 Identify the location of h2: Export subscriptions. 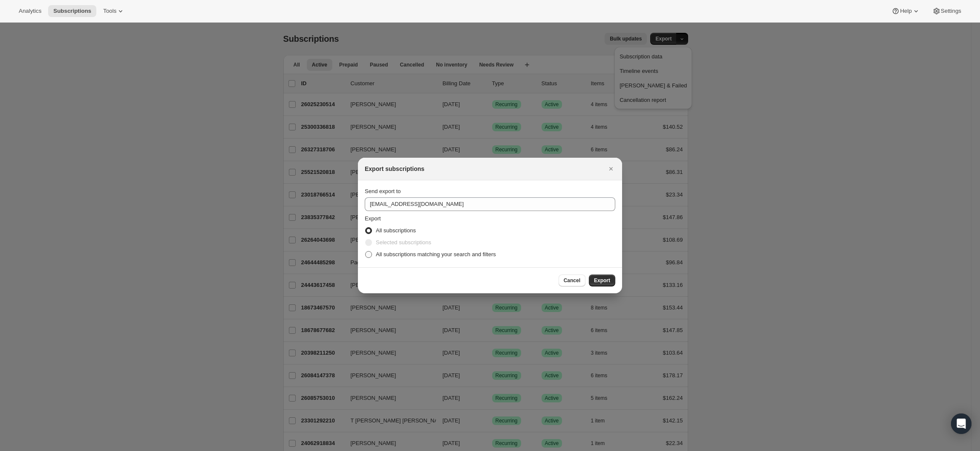
(394, 169).